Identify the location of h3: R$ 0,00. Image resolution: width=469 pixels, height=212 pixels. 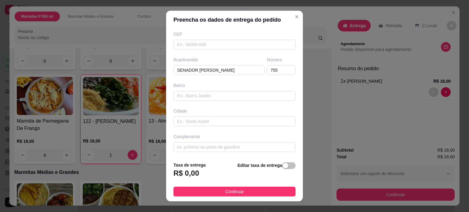
(186, 173).